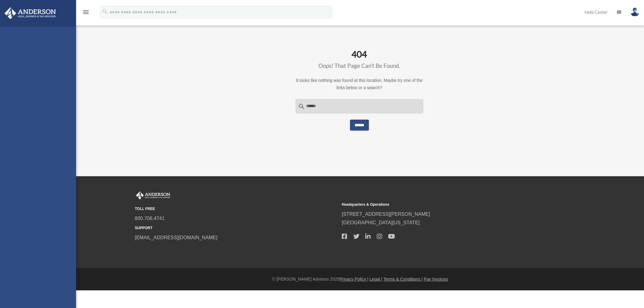  I want to click on small: Oops! That page can’t be found., so click(359, 66).